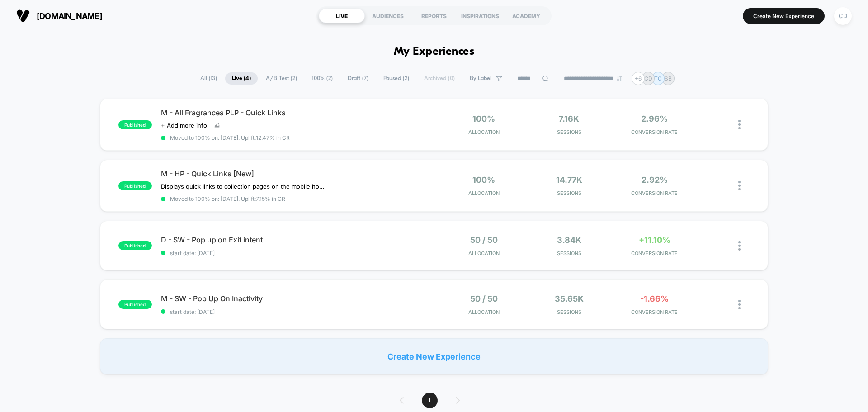 The width and height of the screenshot is (868, 412). What do you see at coordinates (843, 16) in the screenshot?
I see `button: CD` at bounding box center [843, 16].